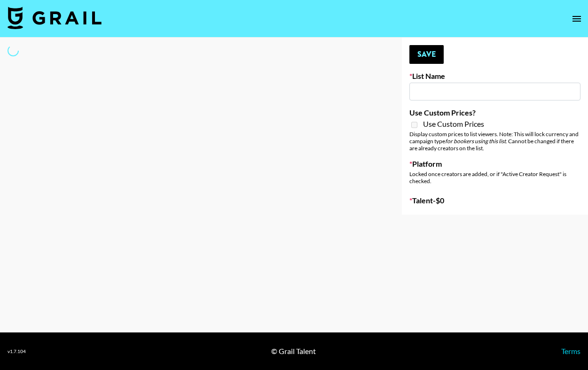  What do you see at coordinates (495, 141) in the screenshot?
I see `div: Display custom prices to list viewers. Note: This will lock currency and campaign type . Cannot b...` at bounding box center [495, 141].